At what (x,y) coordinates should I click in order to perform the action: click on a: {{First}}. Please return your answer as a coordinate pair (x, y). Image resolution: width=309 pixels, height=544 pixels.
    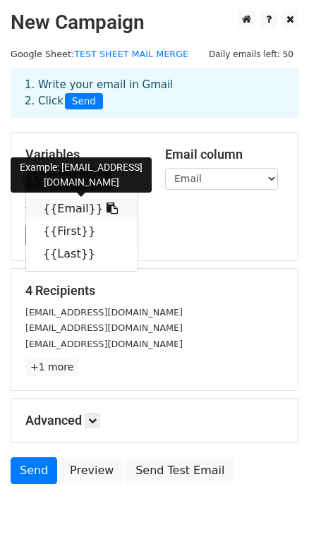
    Looking at the image, I should click on (82, 231).